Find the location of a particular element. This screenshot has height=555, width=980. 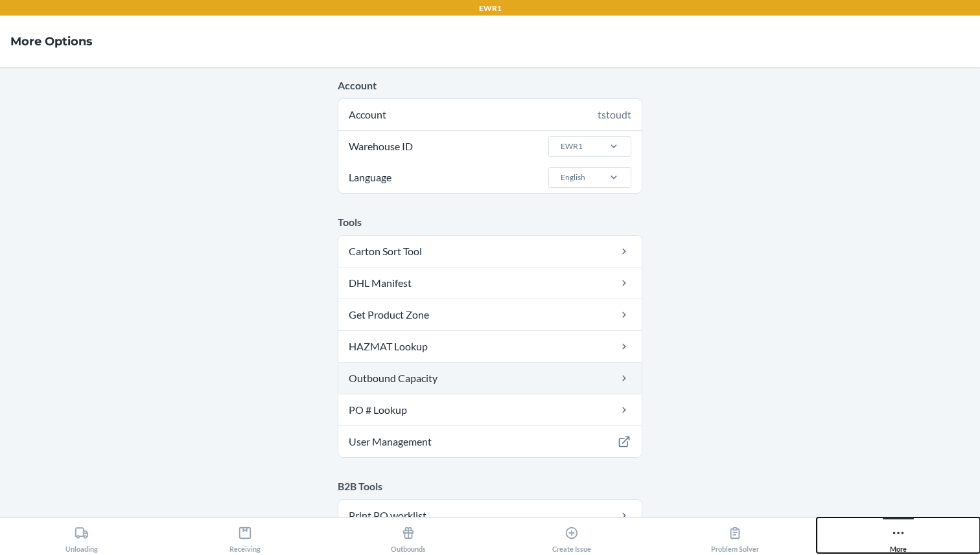

div: Account is located at coordinates (490, 114).